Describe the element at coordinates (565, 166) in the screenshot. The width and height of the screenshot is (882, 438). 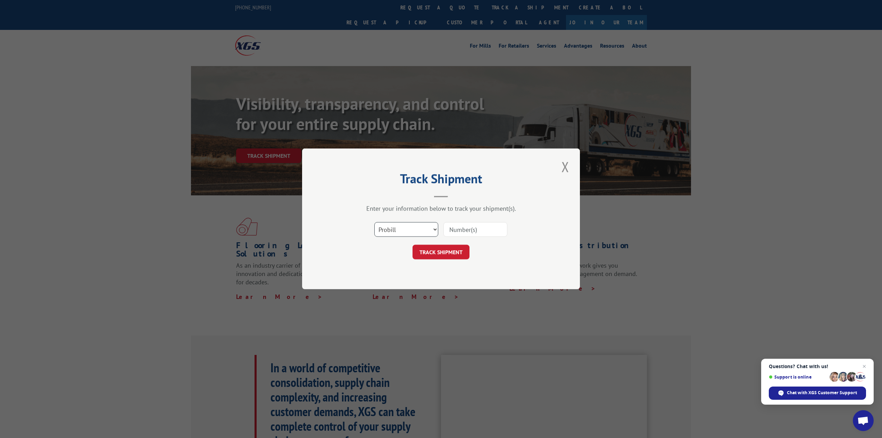
I see `button: Close modal` at that location.